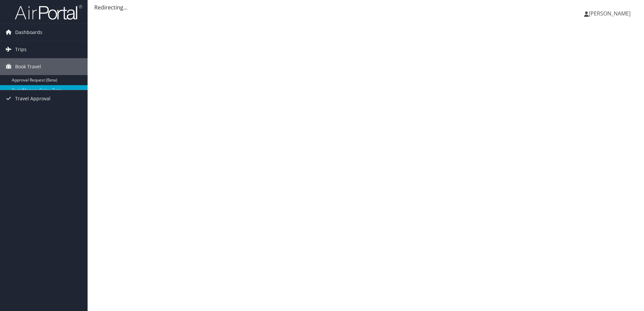 This screenshot has width=644, height=311. What do you see at coordinates (366, 7) in the screenshot?
I see `div: Redirecting...` at bounding box center [366, 7].